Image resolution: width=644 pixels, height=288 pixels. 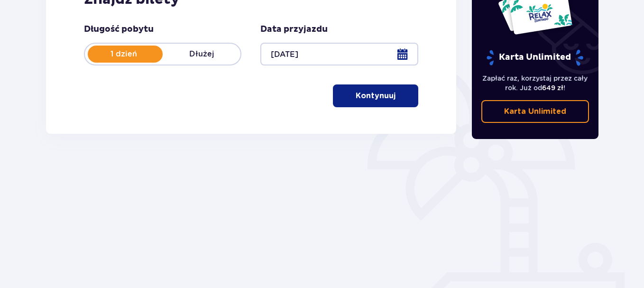 What do you see at coordinates (552, 88) in the screenshot?
I see `span: 649 zł` at bounding box center [552, 88].